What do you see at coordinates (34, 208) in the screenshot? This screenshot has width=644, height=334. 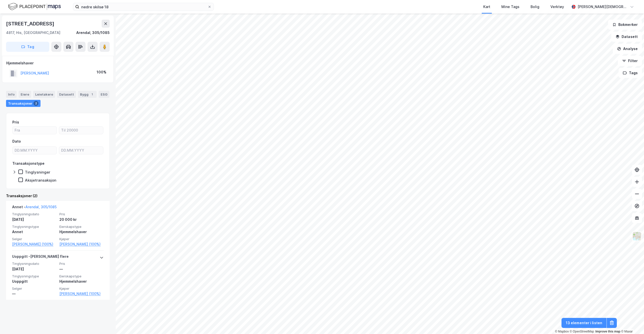 I see `div: Annet -` at bounding box center [34, 208].